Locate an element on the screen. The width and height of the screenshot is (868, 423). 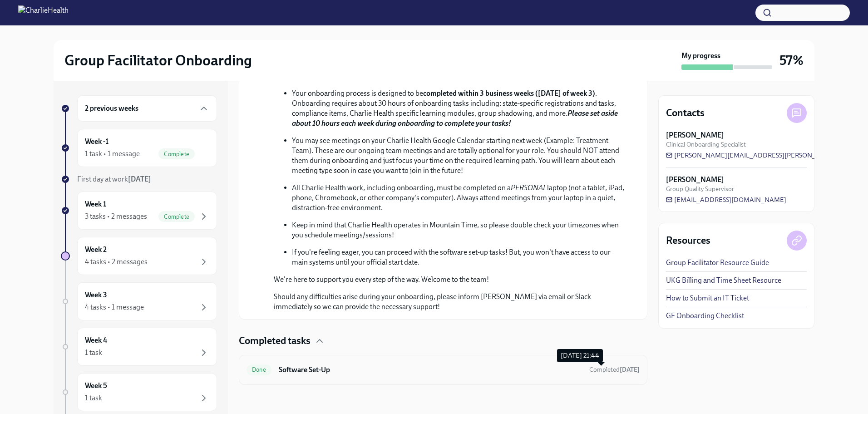
h6: Software Set-Up is located at coordinates (430, 369).